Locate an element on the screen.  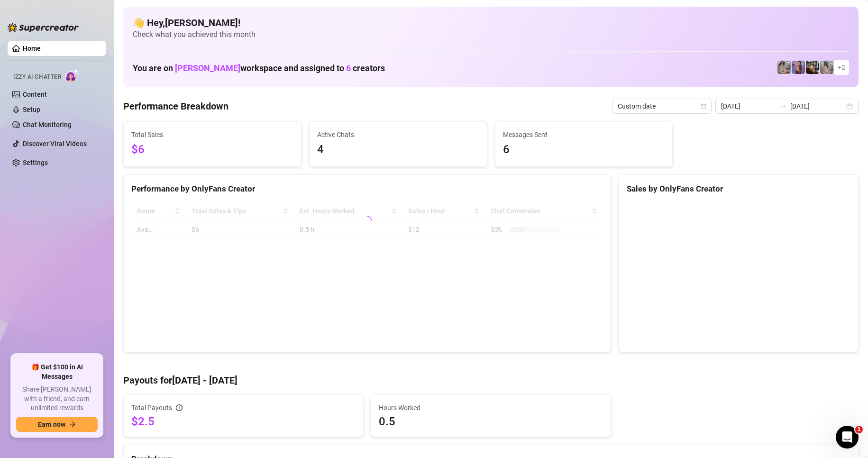
button: Earn nowarrow-right is located at coordinates (57, 424).